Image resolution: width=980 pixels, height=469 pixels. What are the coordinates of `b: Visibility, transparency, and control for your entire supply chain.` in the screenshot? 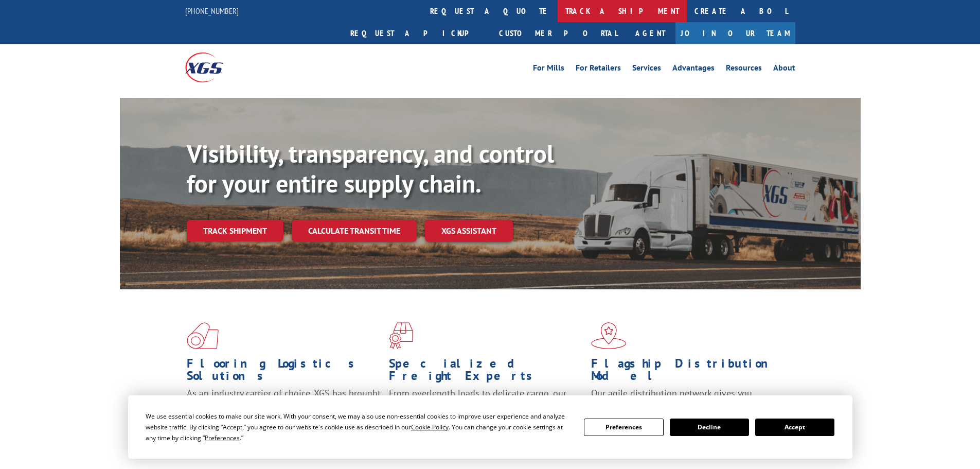 It's located at (370, 168).